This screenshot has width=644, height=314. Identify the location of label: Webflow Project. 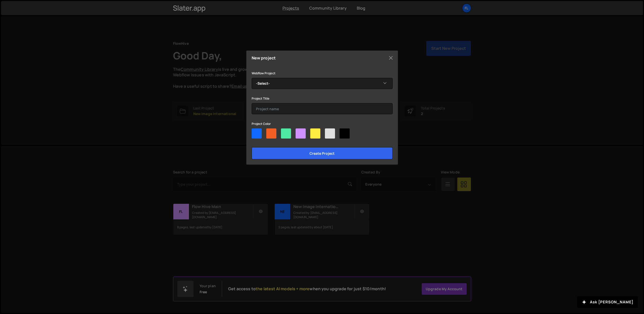
(263, 73).